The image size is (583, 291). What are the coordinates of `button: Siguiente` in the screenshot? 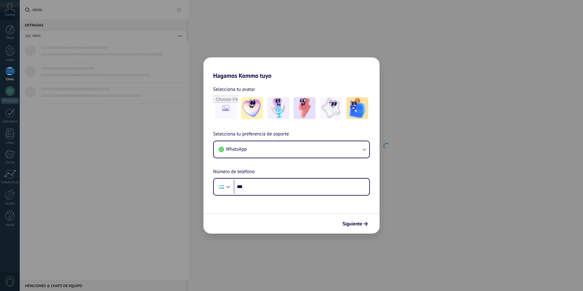 It's located at (355, 224).